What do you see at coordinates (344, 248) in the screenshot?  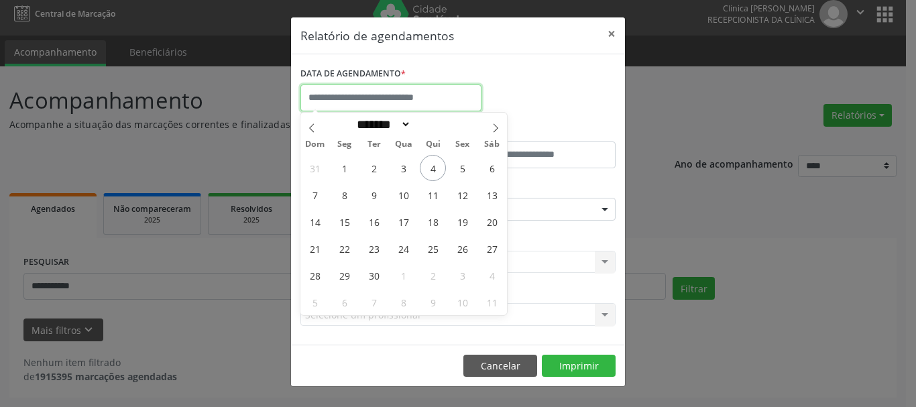 I see `span: Setembro 22, 2025` at bounding box center [344, 248].